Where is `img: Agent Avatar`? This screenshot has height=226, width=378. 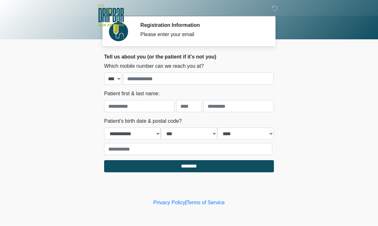
img: Agent Avatar is located at coordinates (118, 32).